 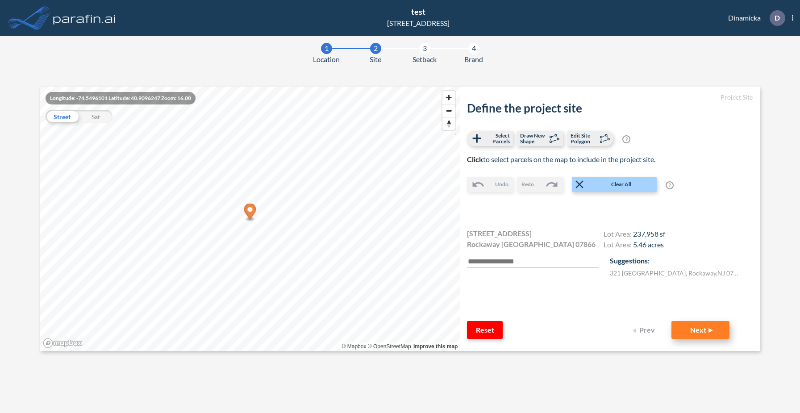 I want to click on span: 5.46 acres, so click(x=648, y=244).